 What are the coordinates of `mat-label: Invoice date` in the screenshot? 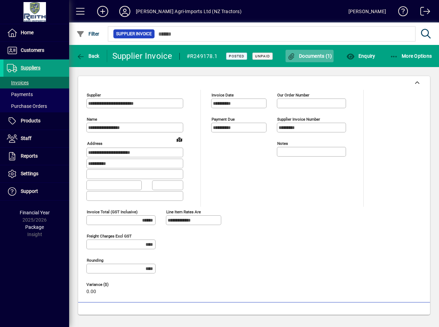 It's located at (223, 95).